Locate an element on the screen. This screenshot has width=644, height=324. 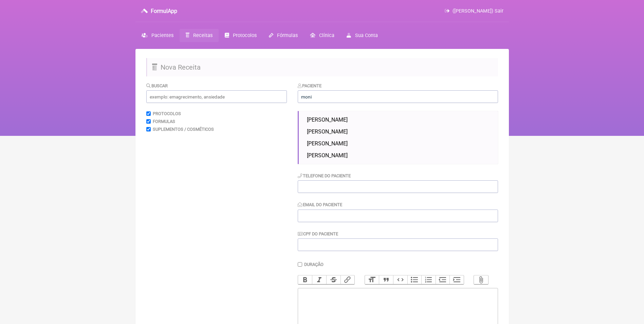
label: Formulas is located at coordinates (164, 121).